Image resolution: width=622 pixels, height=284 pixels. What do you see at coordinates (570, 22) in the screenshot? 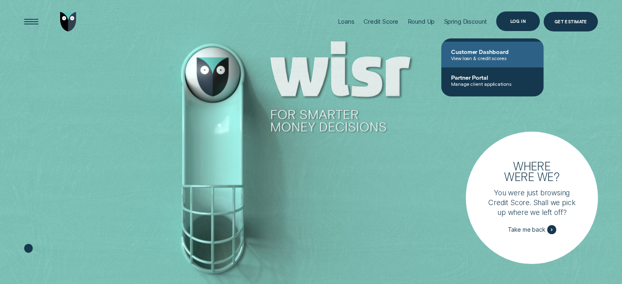
I see `a: Get Estimate` at bounding box center [570, 22].